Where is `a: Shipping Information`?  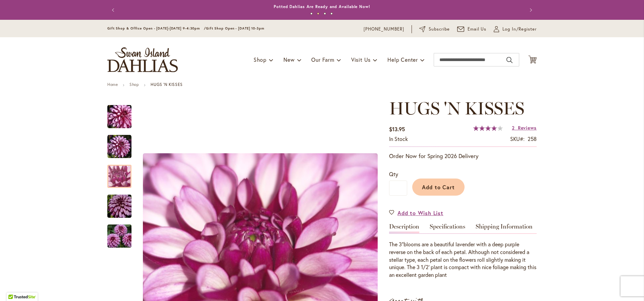
a: Shipping Information is located at coordinates (504, 228).